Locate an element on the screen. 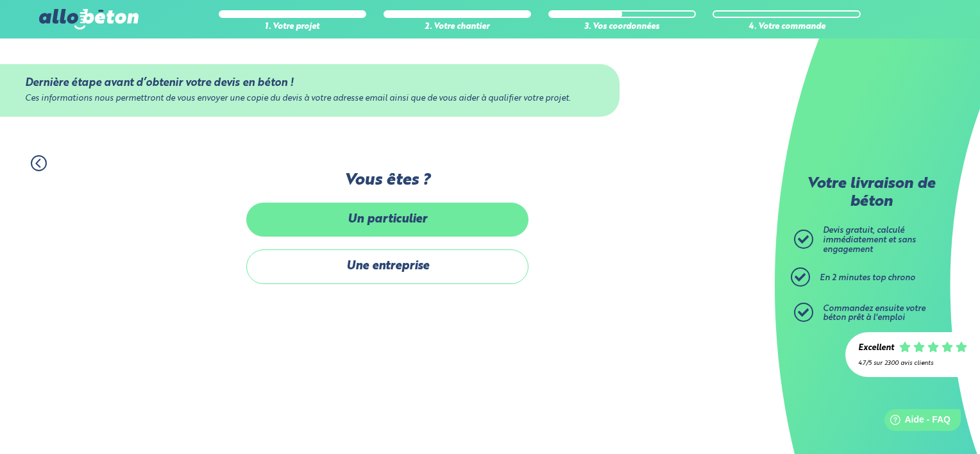 The image size is (980, 454). div: Dernière étape avant d’obtenir votre devis en béton ! is located at coordinates (310, 83).